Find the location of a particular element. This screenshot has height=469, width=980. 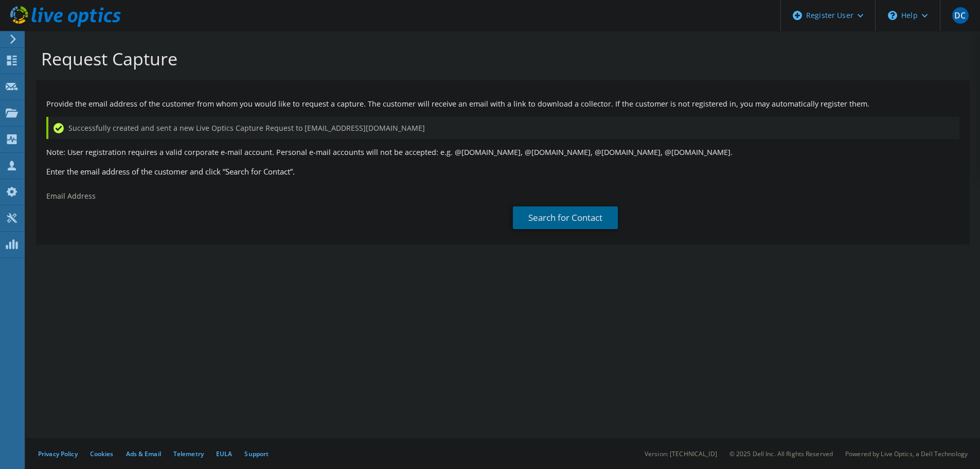

span: DC is located at coordinates (961, 16).